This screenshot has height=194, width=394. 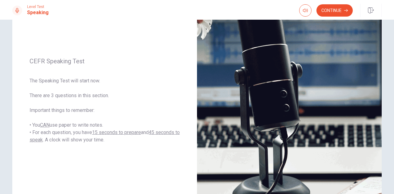 What do you see at coordinates (38, 7) in the screenshot?
I see `span: Level Test` at bounding box center [38, 7].